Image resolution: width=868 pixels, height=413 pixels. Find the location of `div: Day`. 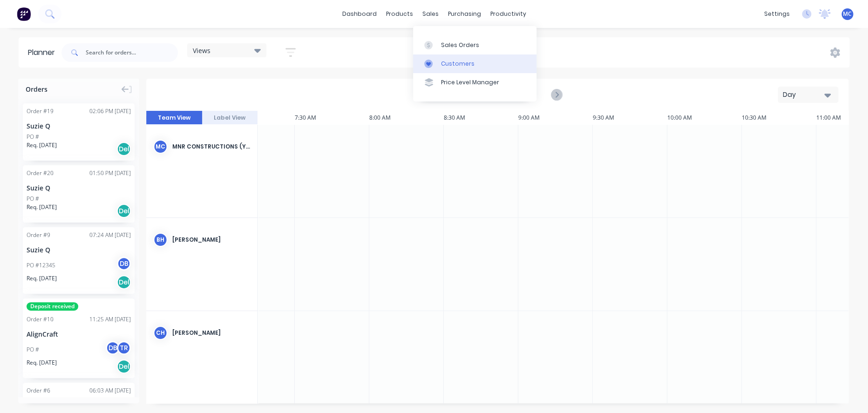

div: Day is located at coordinates (805, 95).